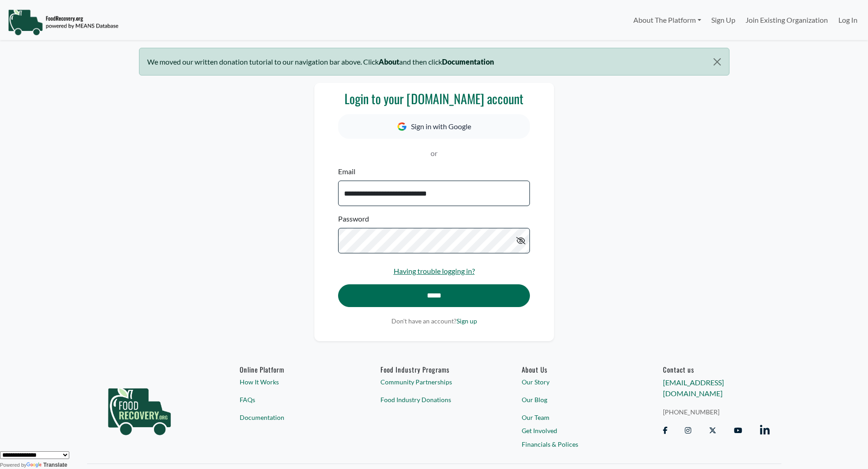  Describe the element at coordinates (717, 62) in the screenshot. I see `button: Close` at that location.